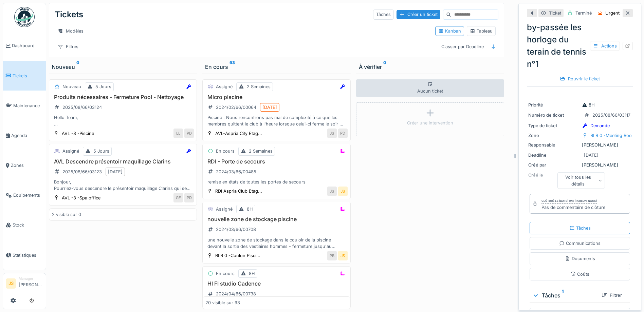  I want to click on a: Dashboard, so click(24, 46).